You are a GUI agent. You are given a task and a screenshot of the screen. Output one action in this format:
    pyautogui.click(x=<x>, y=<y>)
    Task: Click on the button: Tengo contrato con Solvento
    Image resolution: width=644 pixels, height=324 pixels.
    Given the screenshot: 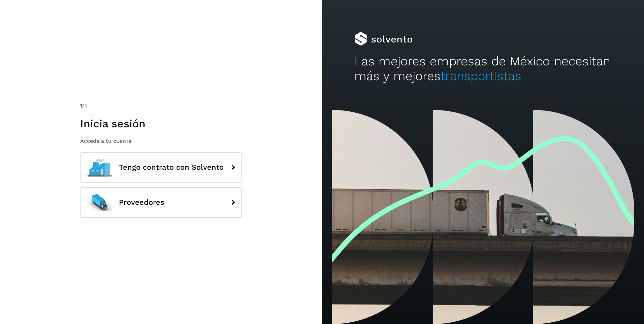 What is the action you would take?
    pyautogui.click(x=161, y=167)
    